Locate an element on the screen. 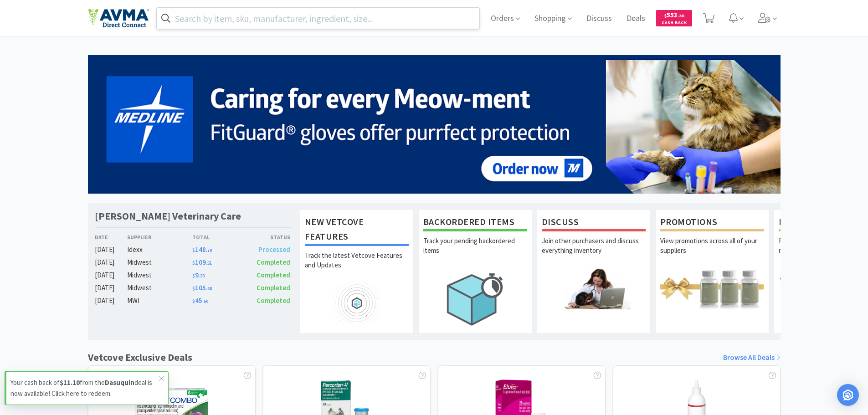 The image size is (868, 415). img: hero_backorders.png is located at coordinates (475, 299).